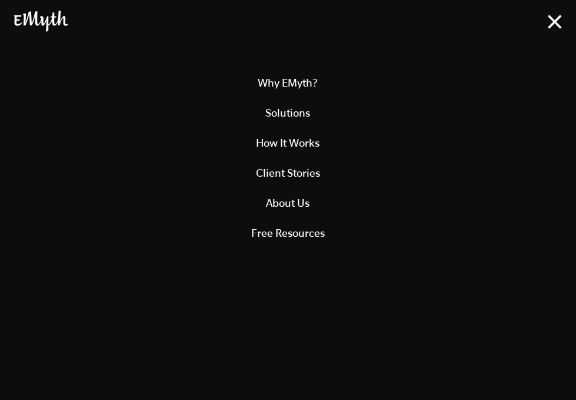 Image resolution: width=576 pixels, height=400 pixels. What do you see at coordinates (555, 22) in the screenshot?
I see `img: Open Menu` at bounding box center [555, 22].